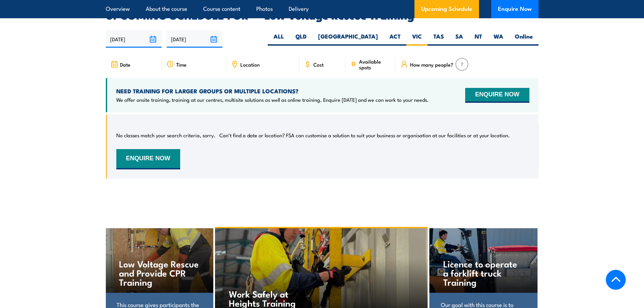 The width and height of the screenshot is (644, 308). What do you see at coordinates (438, 39) in the screenshot?
I see `label: TAS` at bounding box center [438, 39].